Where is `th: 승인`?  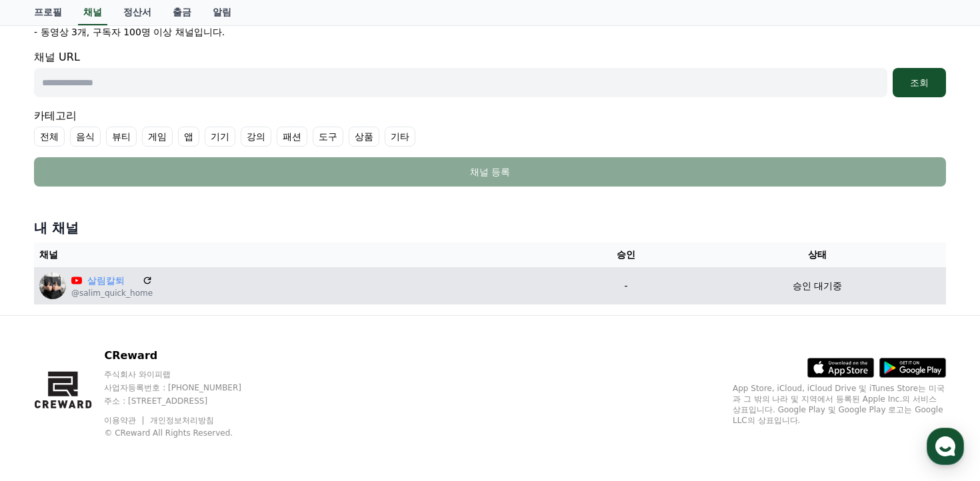
th: 승인 is located at coordinates (626, 255).